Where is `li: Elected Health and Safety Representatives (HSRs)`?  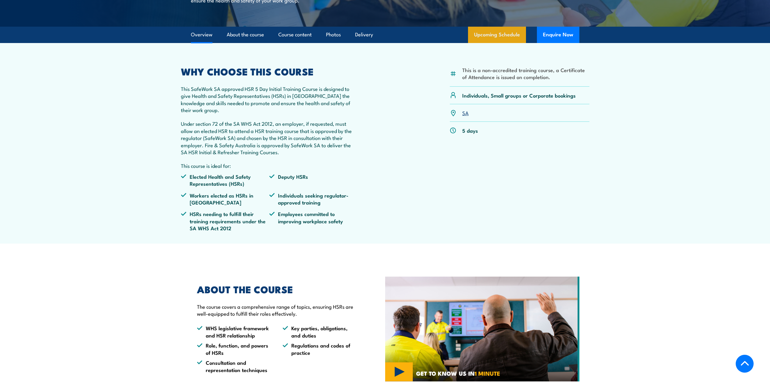
li: Elected Health and Safety Representatives (HSRs) is located at coordinates (225, 180).